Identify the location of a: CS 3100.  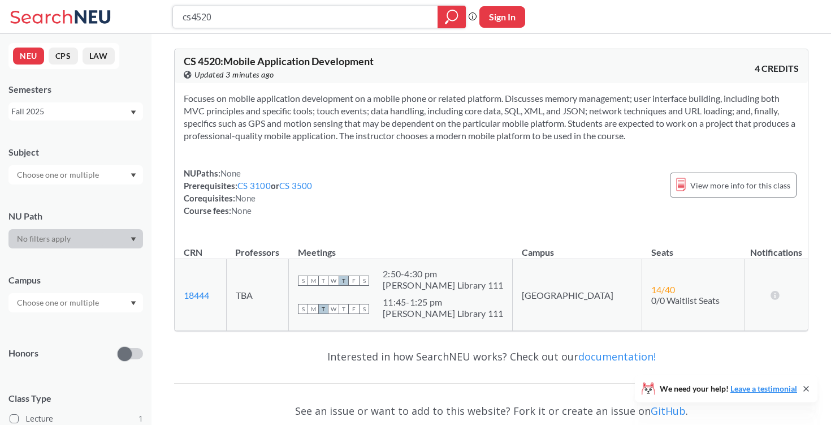
(254, 185).